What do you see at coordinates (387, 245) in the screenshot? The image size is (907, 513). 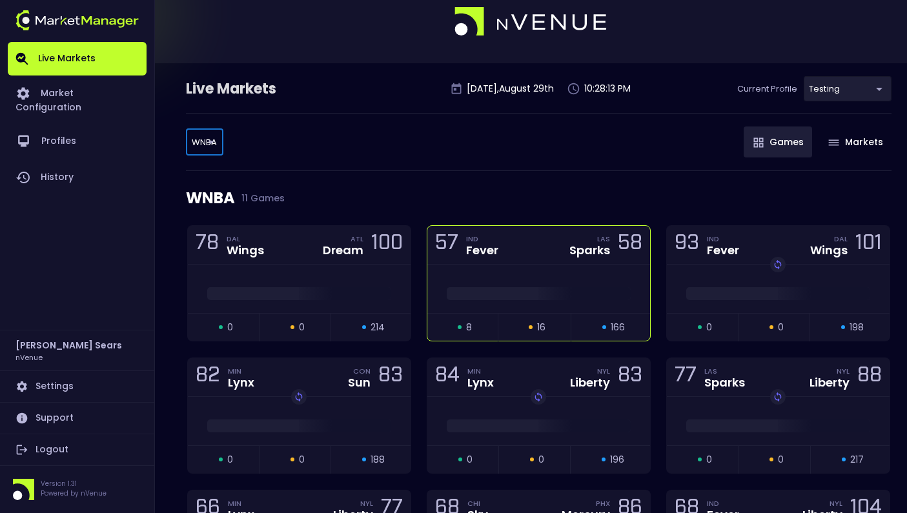 I see `div: 100` at bounding box center [387, 245].